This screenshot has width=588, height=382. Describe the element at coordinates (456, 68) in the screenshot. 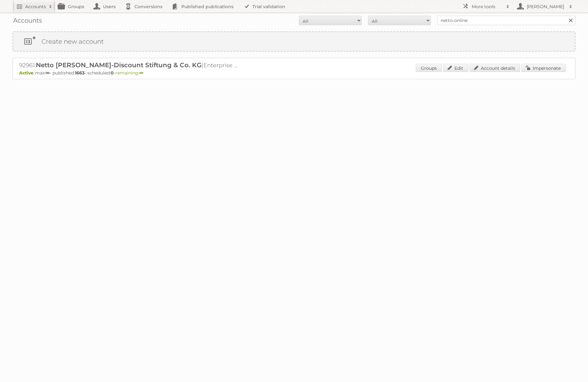

I see `a: Edit` at that location.